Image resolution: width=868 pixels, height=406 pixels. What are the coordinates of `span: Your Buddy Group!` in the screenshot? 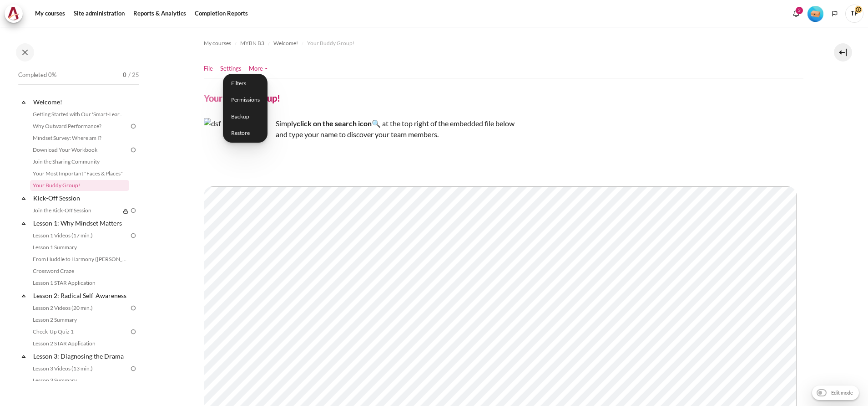 It's located at (331, 43).